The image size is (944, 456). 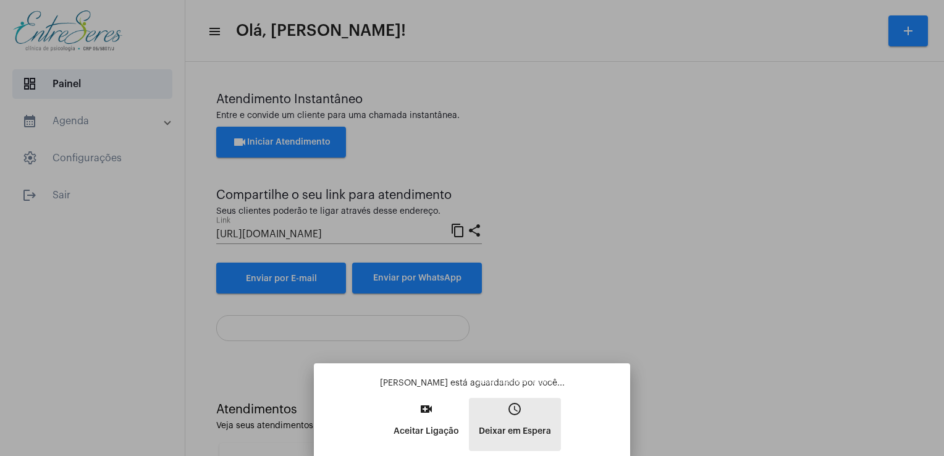 What do you see at coordinates (426, 409) in the screenshot?
I see `mat-icon: video_call` at bounding box center [426, 409].